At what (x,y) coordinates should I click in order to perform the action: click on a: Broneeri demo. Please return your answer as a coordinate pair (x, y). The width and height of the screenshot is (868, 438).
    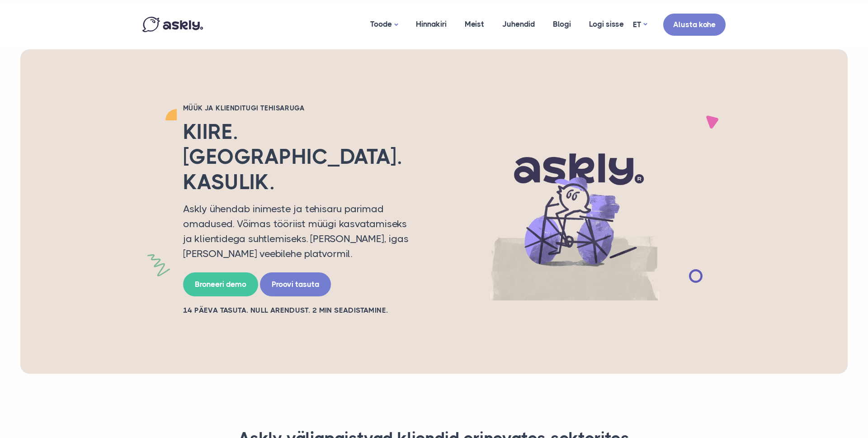
    Looking at the image, I should click on (221, 284).